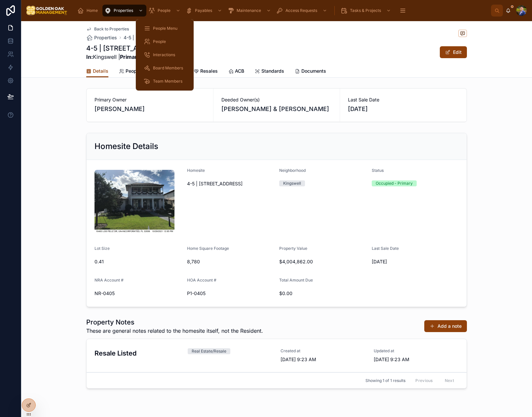  Describe the element at coordinates (89, 11) in the screenshot. I see `a: Home` at that location.